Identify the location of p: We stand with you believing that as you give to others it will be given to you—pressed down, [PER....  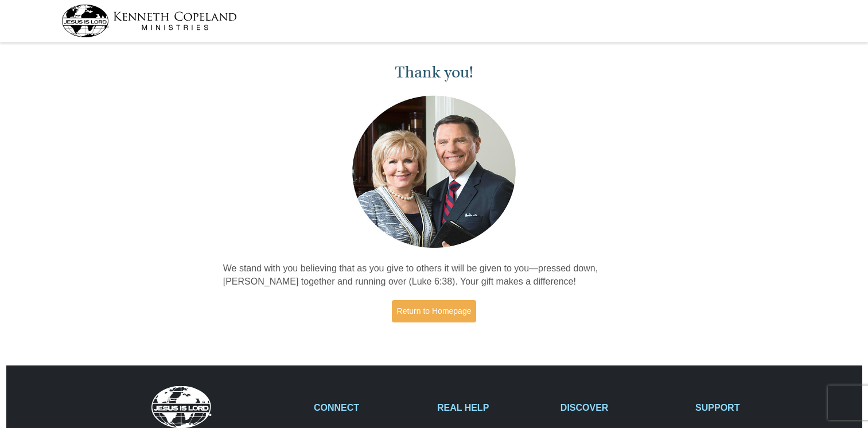
(434, 275).